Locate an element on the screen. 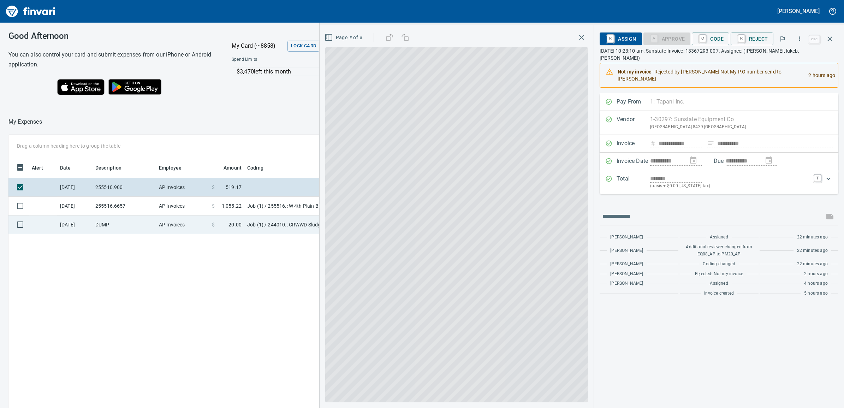  strong: Not my invoice is located at coordinates (635, 72).